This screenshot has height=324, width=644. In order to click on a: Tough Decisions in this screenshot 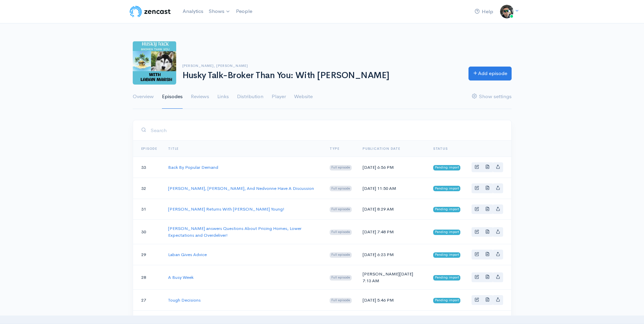, I will do `click(185, 300)`.